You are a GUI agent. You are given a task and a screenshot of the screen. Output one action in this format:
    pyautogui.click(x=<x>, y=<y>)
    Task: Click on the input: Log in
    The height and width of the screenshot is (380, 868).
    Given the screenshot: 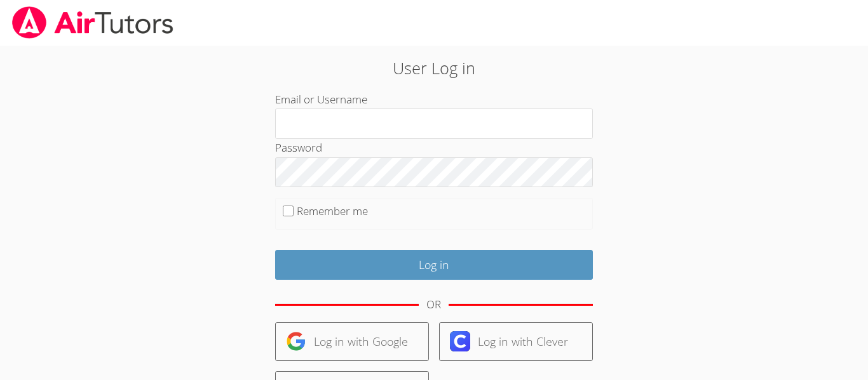 What is the action you would take?
    pyautogui.click(x=434, y=264)
    